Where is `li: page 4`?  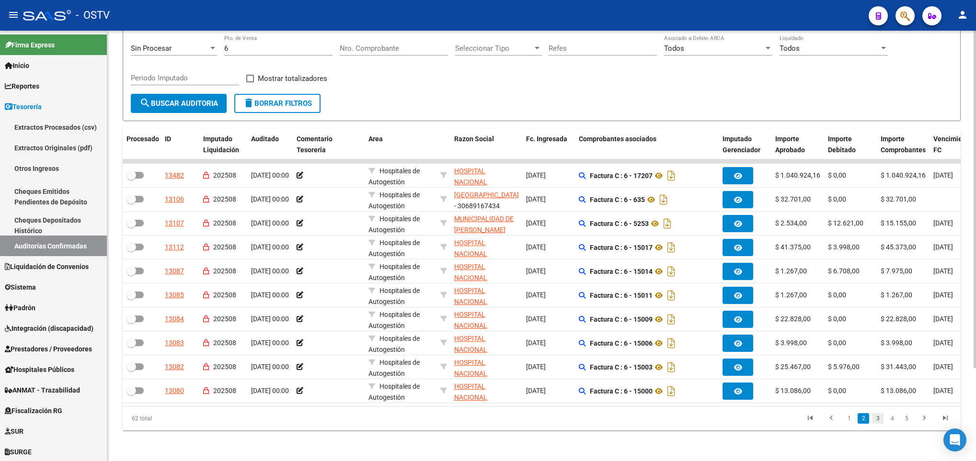 li: page 4 is located at coordinates (892, 419).